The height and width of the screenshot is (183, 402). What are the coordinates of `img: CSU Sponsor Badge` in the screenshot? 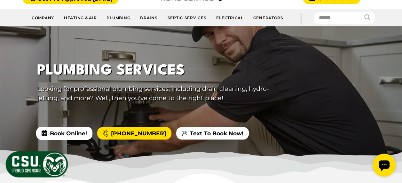 It's located at (37, 164).